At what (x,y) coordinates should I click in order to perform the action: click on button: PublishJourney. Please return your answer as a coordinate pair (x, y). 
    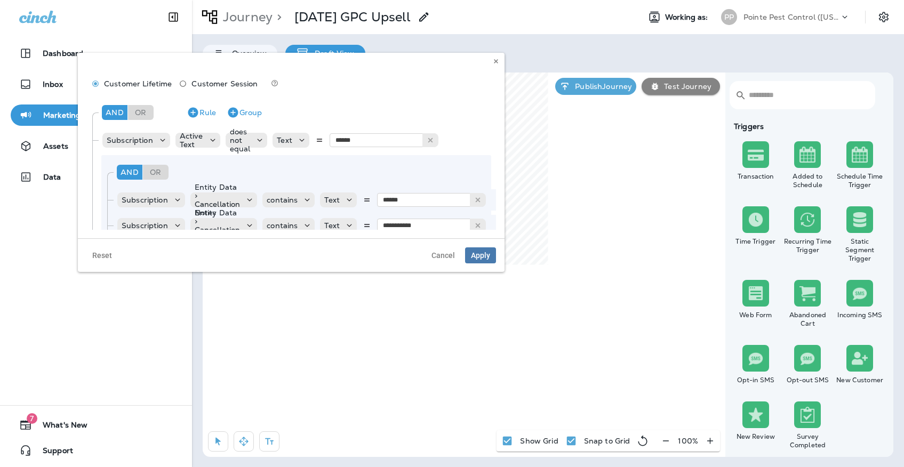
    Looking at the image, I should click on (596, 86).